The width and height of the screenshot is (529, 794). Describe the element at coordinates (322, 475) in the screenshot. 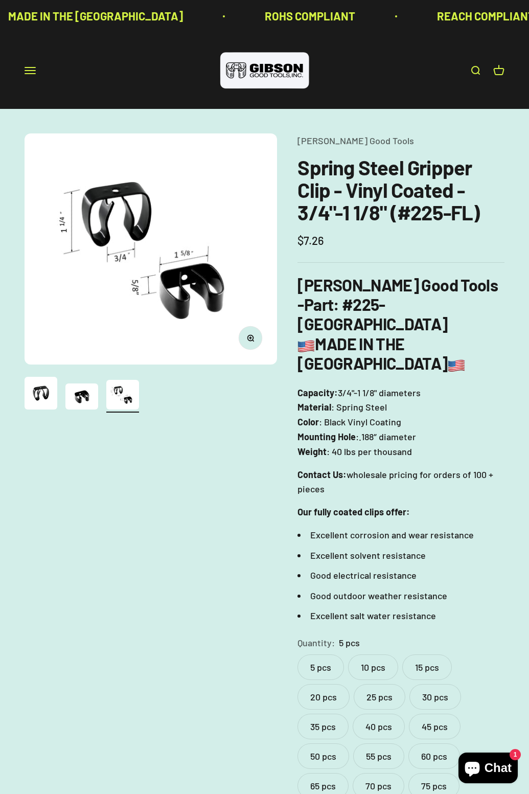

I see `strong: Contact Us:` at that location.